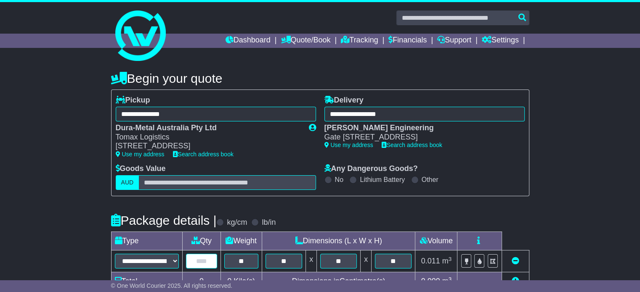 The width and height of the screenshot is (640, 292). What do you see at coordinates (201, 282) in the screenshot?
I see `td: 0` at bounding box center [201, 282].